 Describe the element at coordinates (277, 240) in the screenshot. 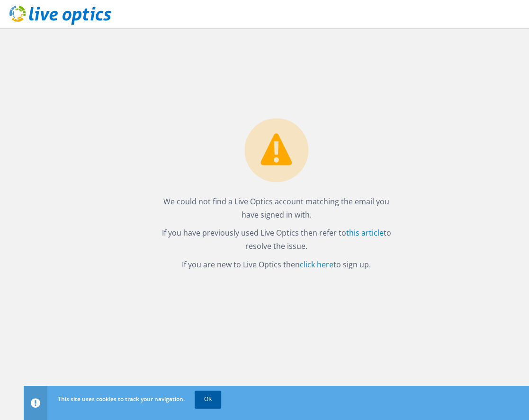

I see `p: If you have previously used Live Optics then refer to to resolve the issue.` at that location.